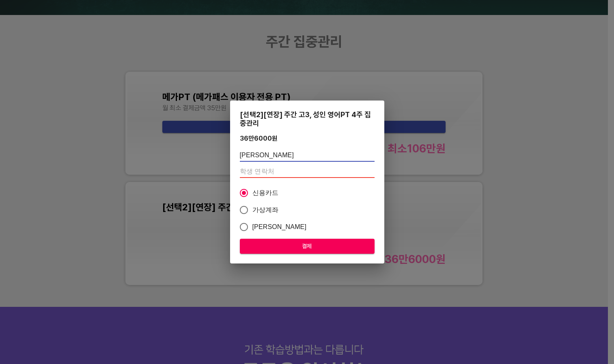 Image resolution: width=614 pixels, height=364 pixels. Describe the element at coordinates (307, 246) in the screenshot. I see `button: 결제` at that location.